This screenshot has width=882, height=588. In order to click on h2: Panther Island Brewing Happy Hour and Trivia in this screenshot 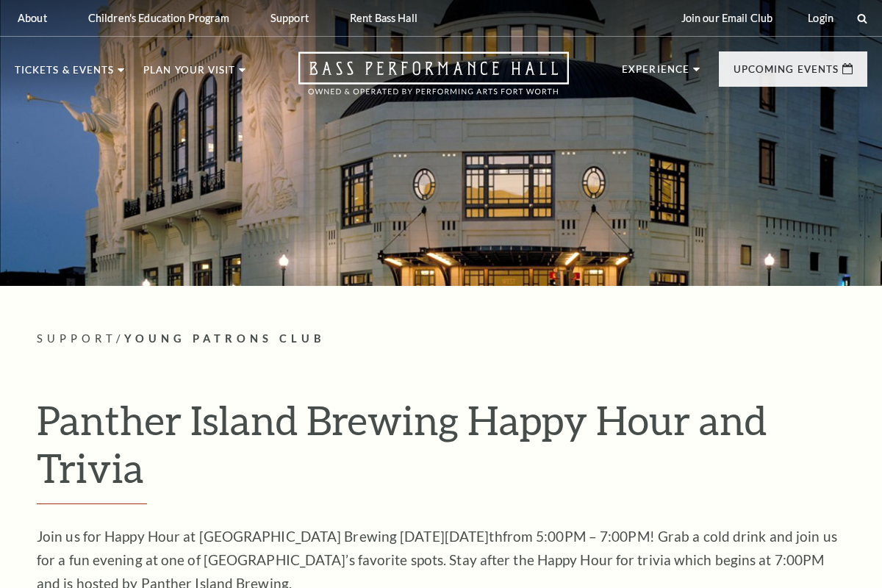, I will do `click(441, 450)`.